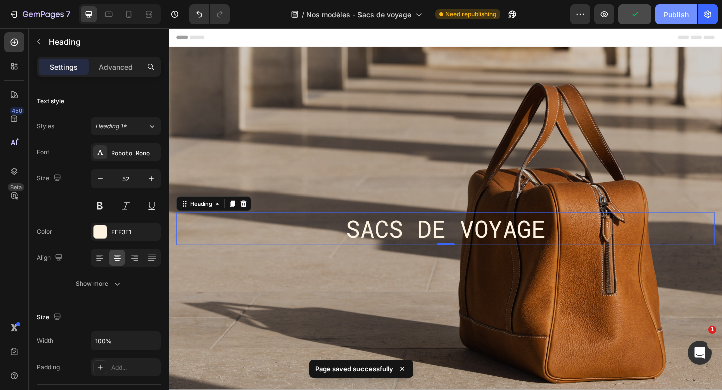 The height and width of the screenshot is (390, 722). What do you see at coordinates (45, 126) in the screenshot?
I see `div: Styles` at bounding box center [45, 126].